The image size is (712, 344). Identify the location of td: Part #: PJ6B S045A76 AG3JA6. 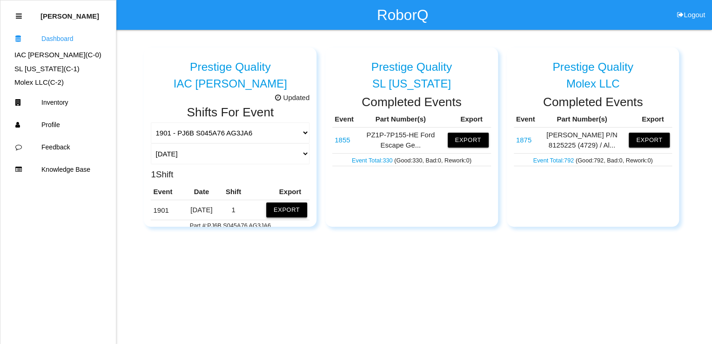
(230, 226).